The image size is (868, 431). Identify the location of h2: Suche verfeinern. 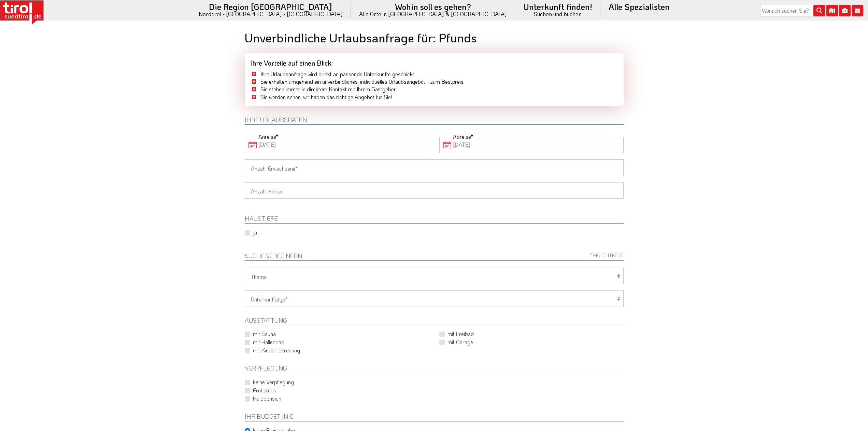
(434, 257).